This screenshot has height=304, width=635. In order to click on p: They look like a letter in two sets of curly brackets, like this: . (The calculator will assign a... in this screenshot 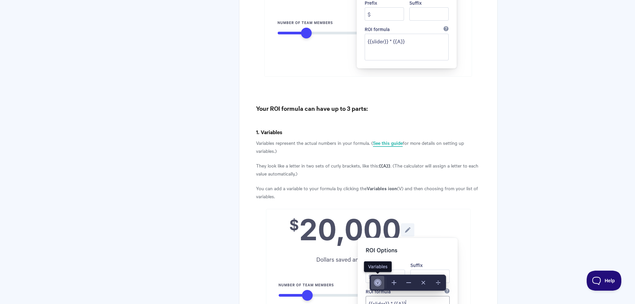, I will do `click(368, 169)`.